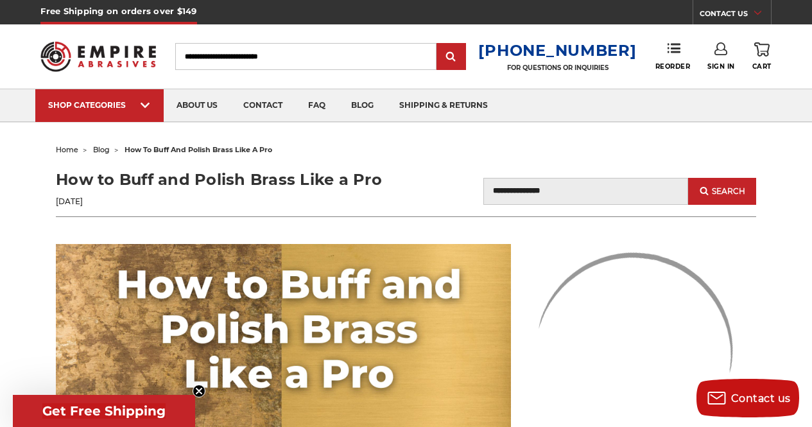 This screenshot has height=427, width=812. Describe the element at coordinates (672, 66) in the screenshot. I see `span: Reorder` at that location.